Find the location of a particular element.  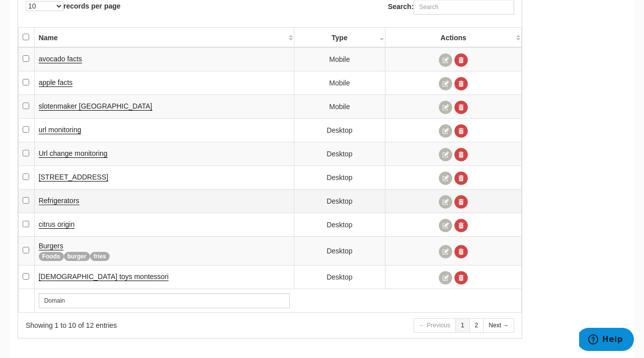

span: avocado facts is located at coordinates (61, 59).